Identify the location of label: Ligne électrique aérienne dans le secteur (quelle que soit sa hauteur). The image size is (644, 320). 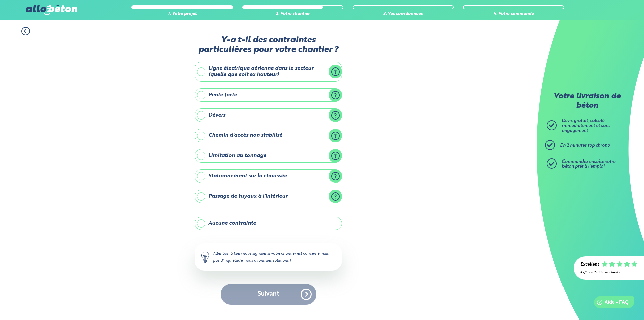
(268, 71).